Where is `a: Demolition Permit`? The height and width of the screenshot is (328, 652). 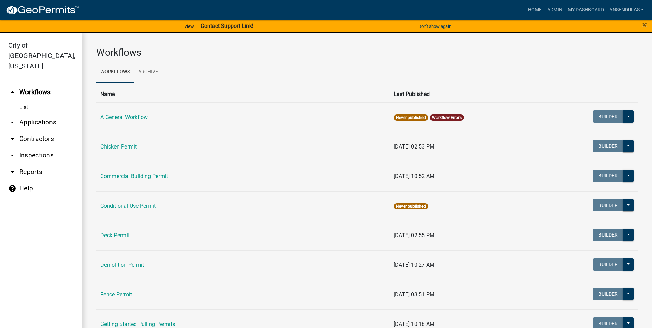
a: Demolition Permit is located at coordinates (122, 265).